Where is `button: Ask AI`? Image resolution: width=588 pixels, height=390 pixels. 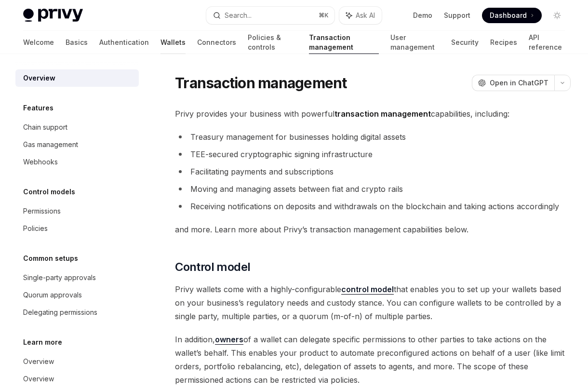
button: Ask AI is located at coordinates (360, 15).